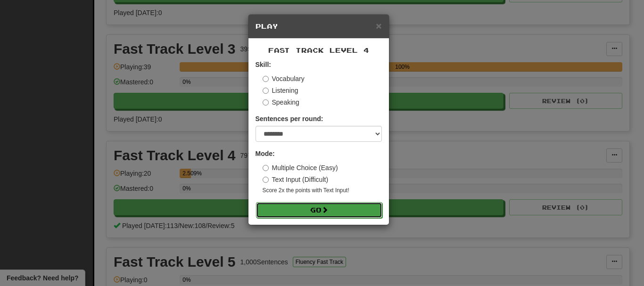  I want to click on input: Speaking, so click(265, 102).